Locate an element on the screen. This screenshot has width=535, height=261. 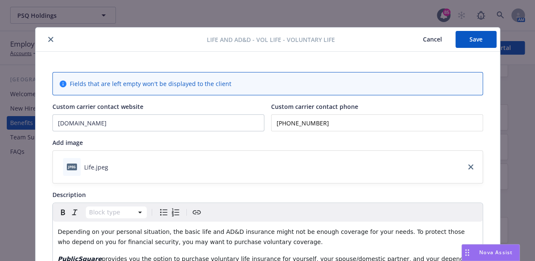
button: Numbered list is located at coordinates (176, 212).